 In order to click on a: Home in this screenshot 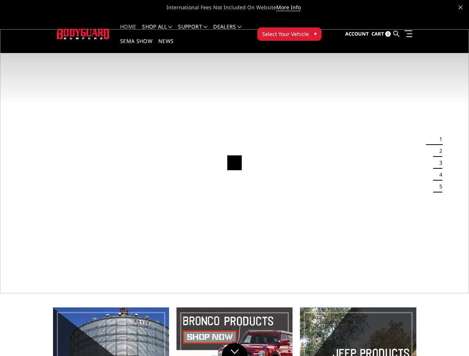, I will do `click(128, 31)`.